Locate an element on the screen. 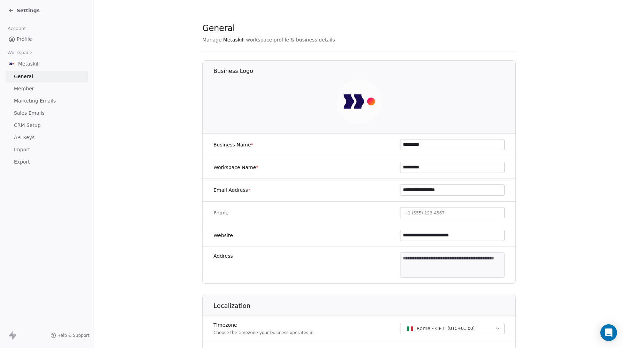  label: Workspace Name is located at coordinates (236, 167).